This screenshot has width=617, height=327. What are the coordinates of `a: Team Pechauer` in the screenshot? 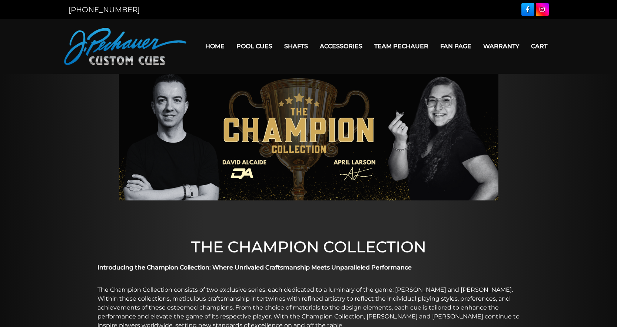 It's located at (402, 46).